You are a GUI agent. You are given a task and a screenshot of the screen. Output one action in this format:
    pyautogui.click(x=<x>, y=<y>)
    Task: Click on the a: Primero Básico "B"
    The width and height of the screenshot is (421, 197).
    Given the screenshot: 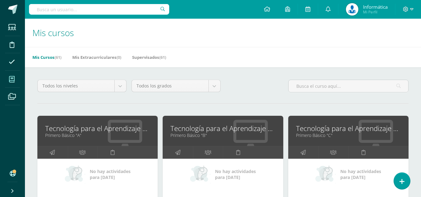 What is the action you would take?
    pyautogui.click(x=223, y=135)
    